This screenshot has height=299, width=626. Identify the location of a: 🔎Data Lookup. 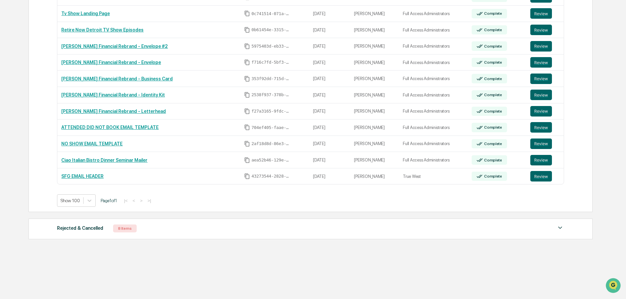
(24, 140).